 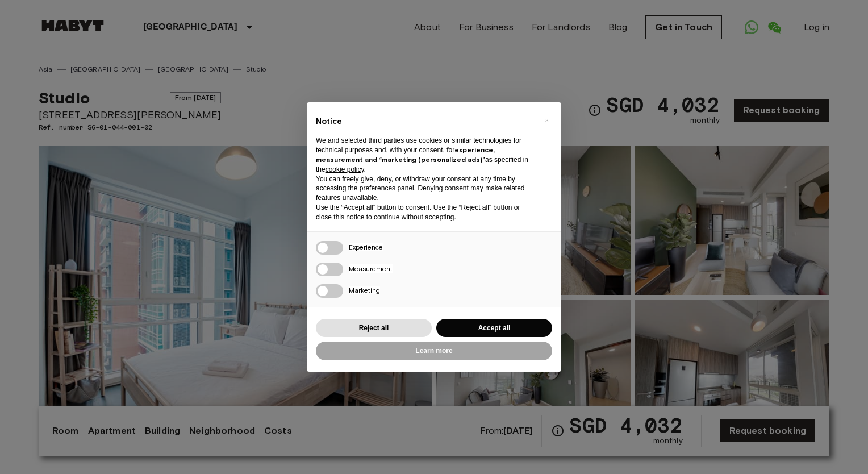 I want to click on h2: Notice, so click(x=425, y=122).